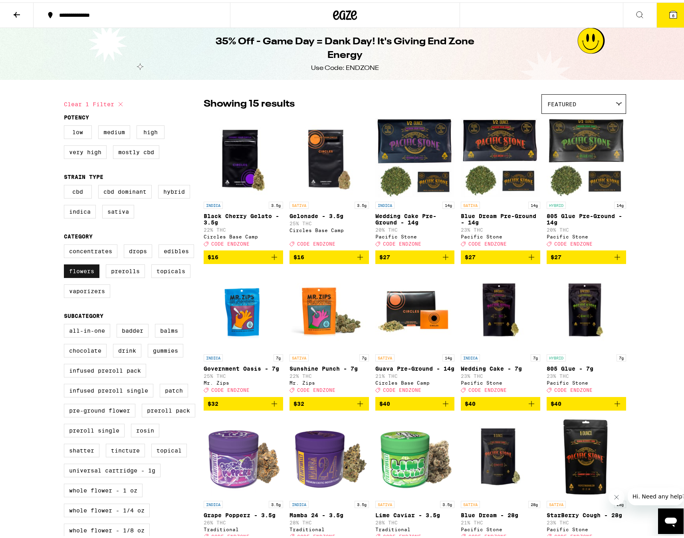  What do you see at coordinates (415, 513) in the screenshot?
I see `p: Lime Caviar - 3.5g` at bounding box center [415, 513].